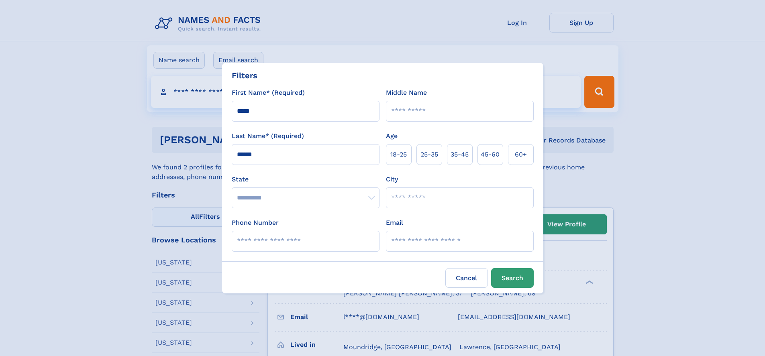  Describe the element at coordinates (306, 180) in the screenshot. I see `label: State` at that location.